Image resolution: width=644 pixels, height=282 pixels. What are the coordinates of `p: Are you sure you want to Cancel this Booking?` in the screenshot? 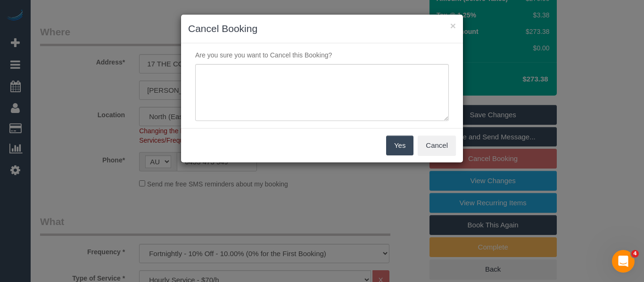 It's located at (322, 55).